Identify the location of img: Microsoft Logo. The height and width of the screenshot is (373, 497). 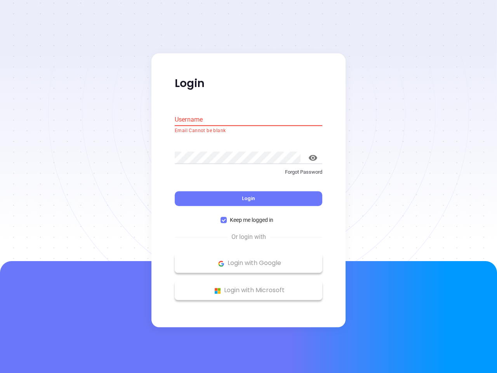
(217, 290).